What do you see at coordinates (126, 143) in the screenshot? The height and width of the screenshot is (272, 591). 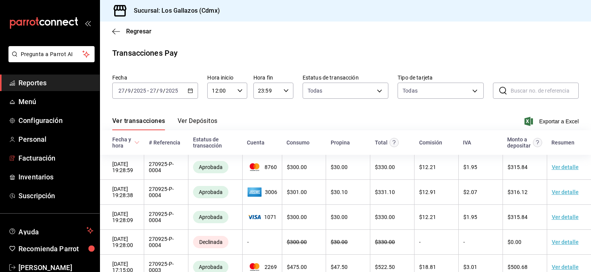 I see `span: Fecha y hora` at bounding box center [126, 143].